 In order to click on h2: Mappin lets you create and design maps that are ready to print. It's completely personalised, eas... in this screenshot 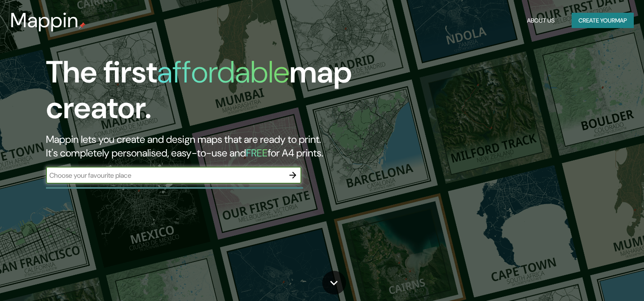, I will do `click(207, 147)`.